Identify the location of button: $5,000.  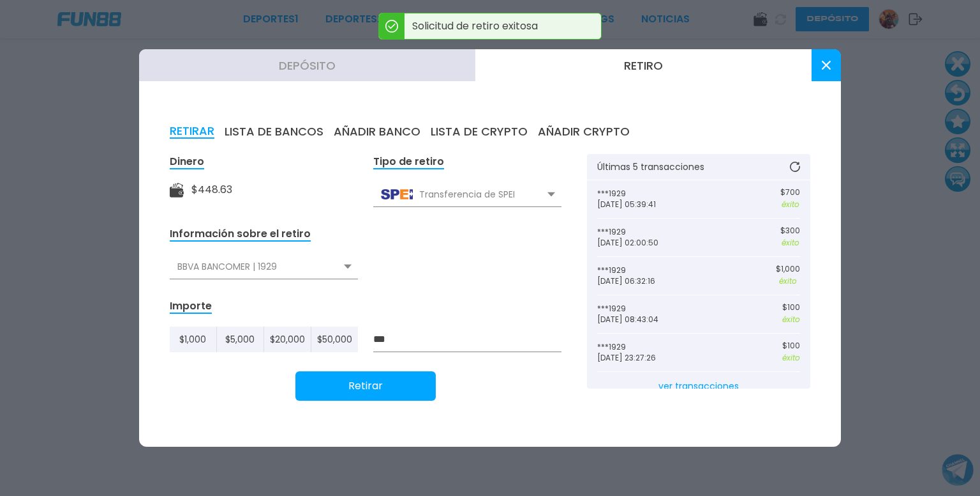
(240, 339).